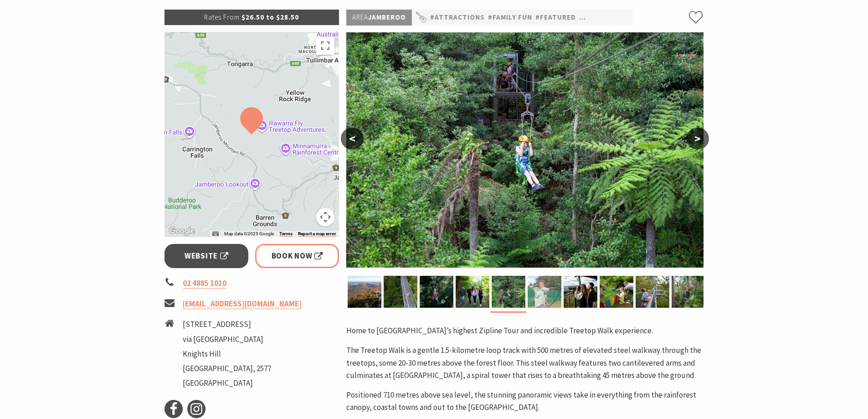  I want to click on a: Open this area in Google Maps (opens a new window), so click(182, 231).